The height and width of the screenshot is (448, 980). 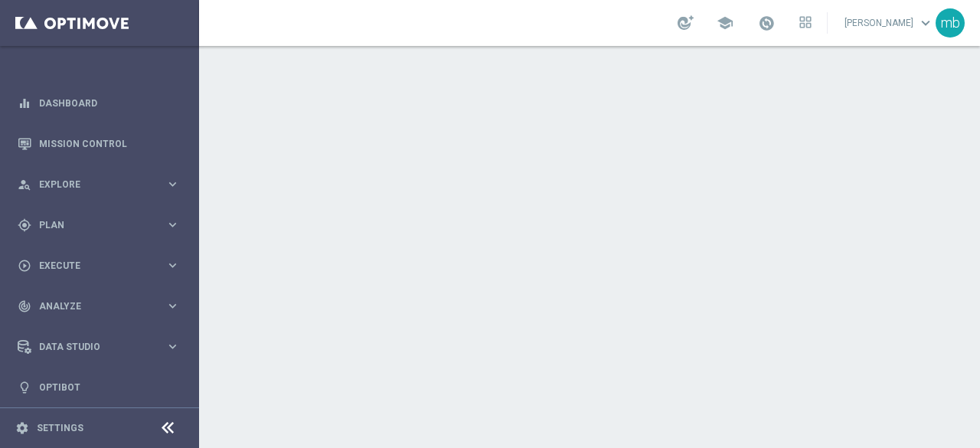 I want to click on span: Plan, so click(x=102, y=225).